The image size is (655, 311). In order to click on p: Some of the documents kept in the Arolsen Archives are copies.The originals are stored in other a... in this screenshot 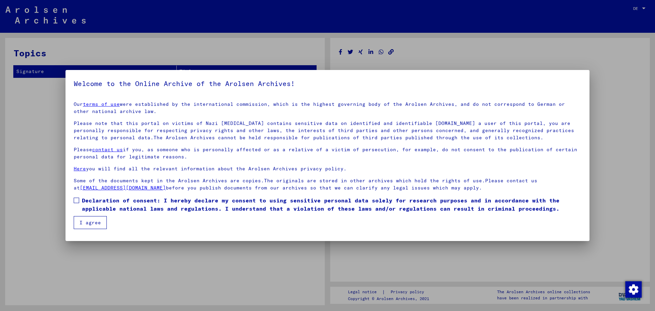, I will do `click(328, 184)`.